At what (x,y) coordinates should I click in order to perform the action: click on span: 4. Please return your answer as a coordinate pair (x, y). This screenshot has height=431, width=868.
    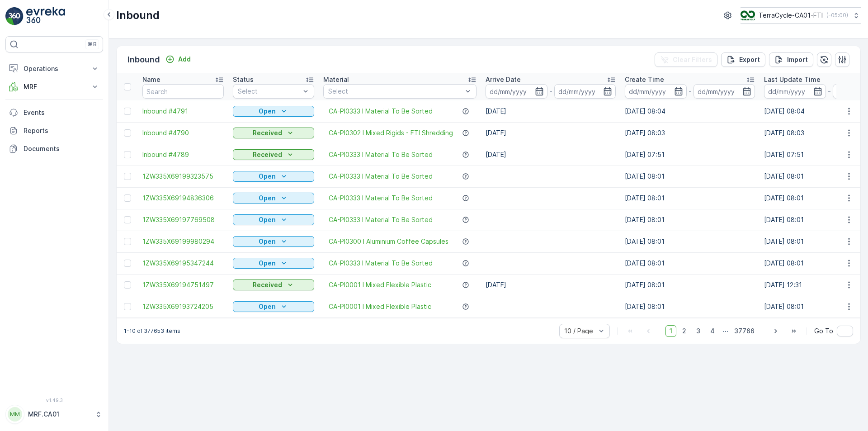
    Looking at the image, I should click on (712, 331).